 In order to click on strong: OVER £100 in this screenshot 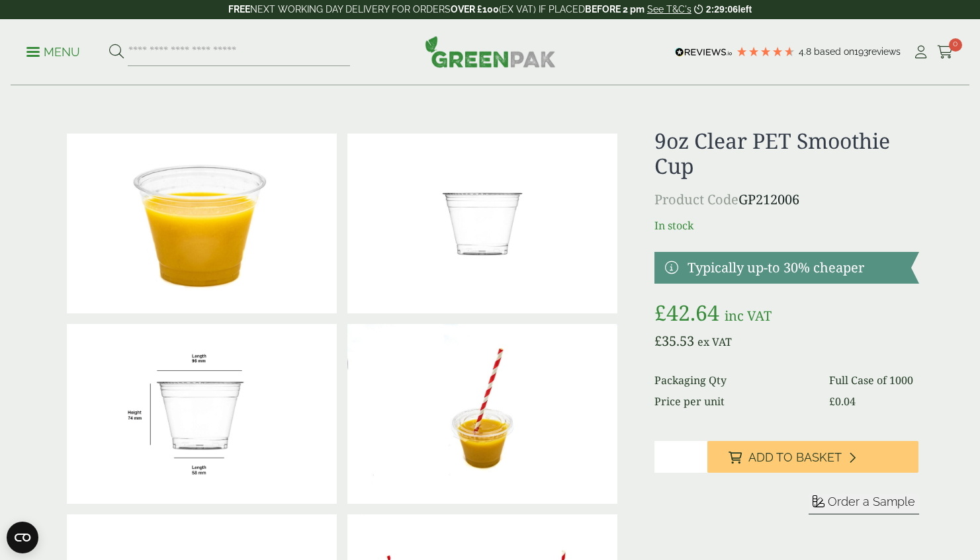, I will do `click(474, 9)`.